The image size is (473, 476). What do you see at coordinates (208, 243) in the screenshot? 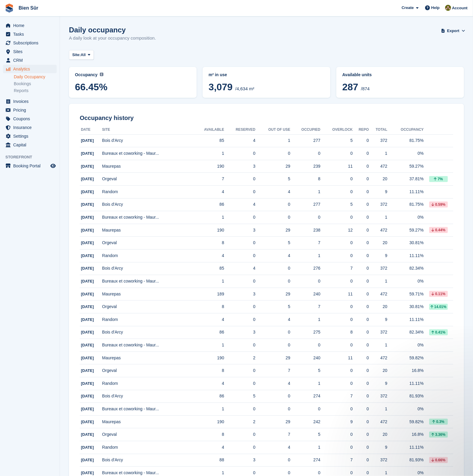
I see `td: 8` at bounding box center [208, 243].